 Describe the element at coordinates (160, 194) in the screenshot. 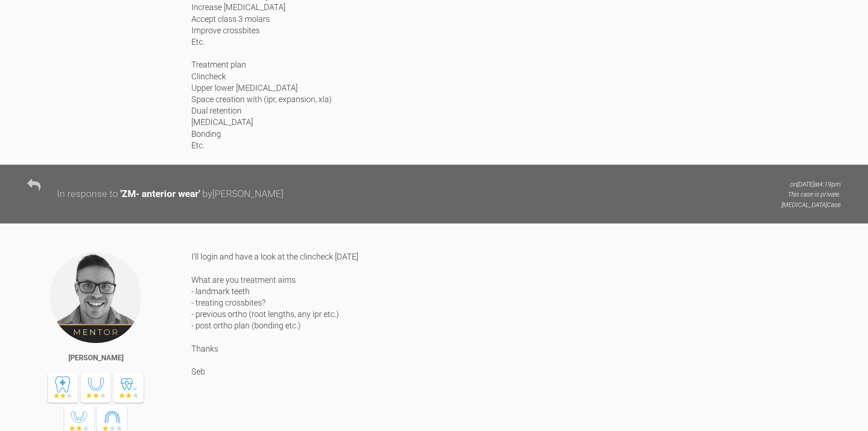

I see `div: ' ZM- anterior wear '` at that location.